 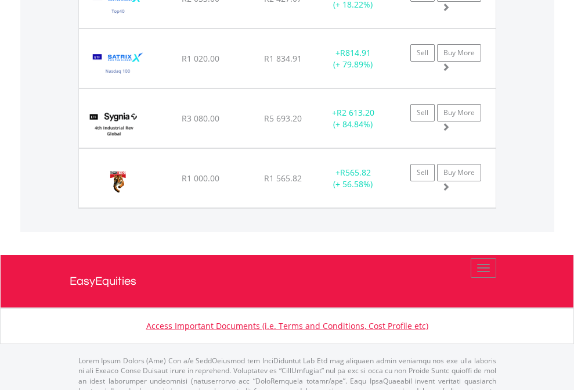 I want to click on span: R1 000.00, so click(x=200, y=178).